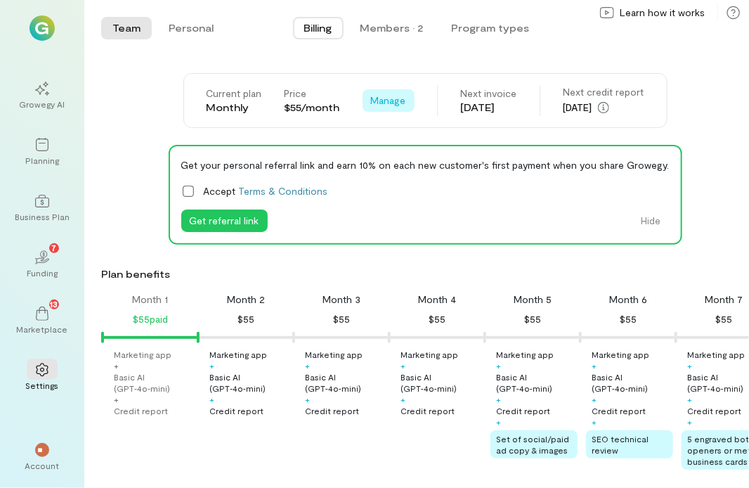 This screenshot has height=488, width=749. I want to click on div: $55/month, so click(312, 108).